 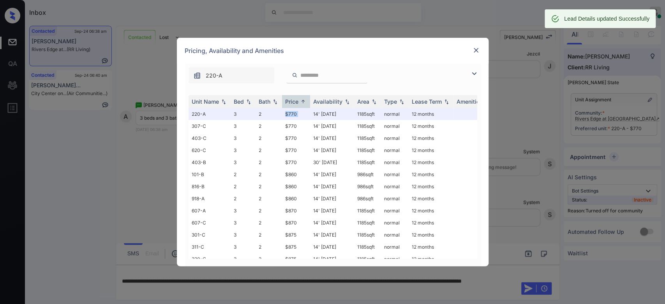 I want to click on div: Lead Details updated Successfully, so click(x=606, y=19).